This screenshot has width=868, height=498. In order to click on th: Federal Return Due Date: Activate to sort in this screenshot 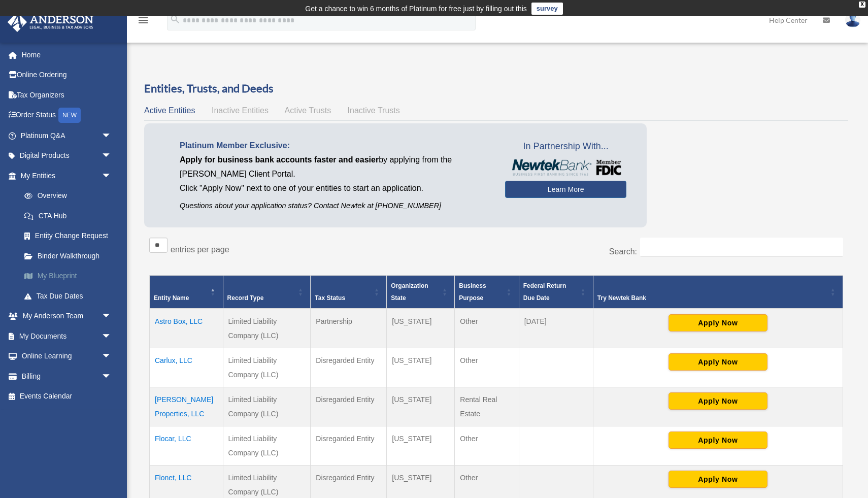, I will do `click(556, 292)`.